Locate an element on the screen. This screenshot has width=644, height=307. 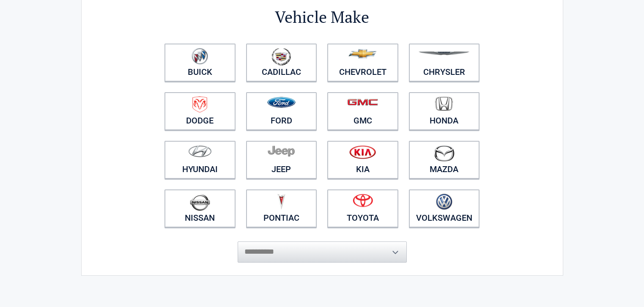
img: hyundai is located at coordinates (200, 151).